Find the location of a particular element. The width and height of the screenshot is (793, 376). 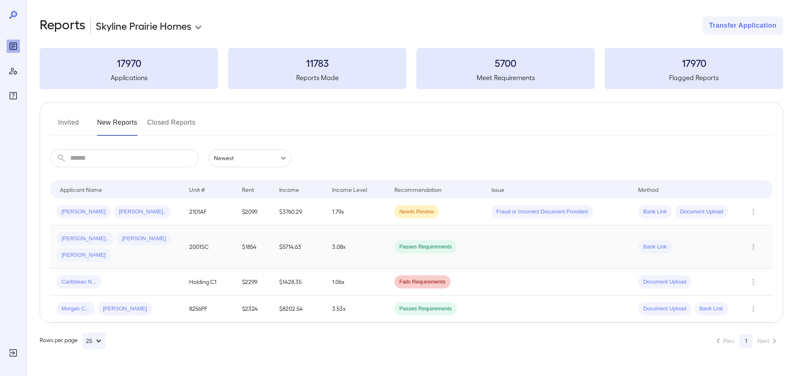

td: 3.08x is located at coordinates (356, 247).